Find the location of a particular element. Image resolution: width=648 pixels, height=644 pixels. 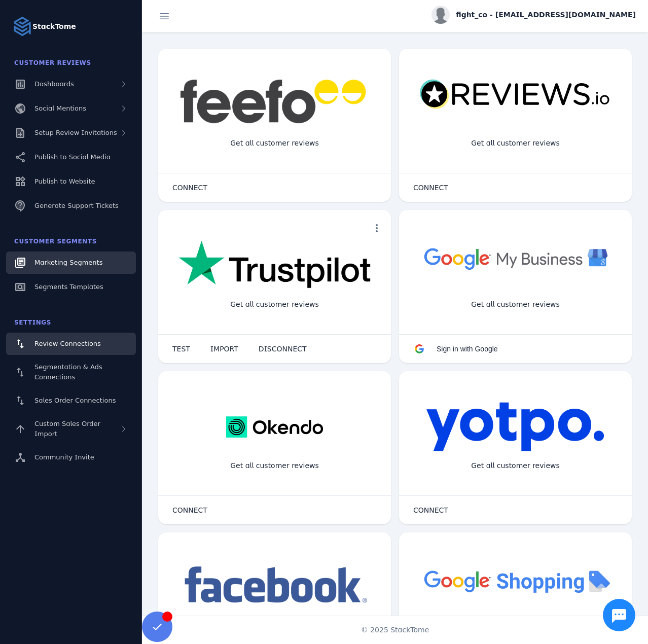

img: profile.jpg is located at coordinates (440, 15).